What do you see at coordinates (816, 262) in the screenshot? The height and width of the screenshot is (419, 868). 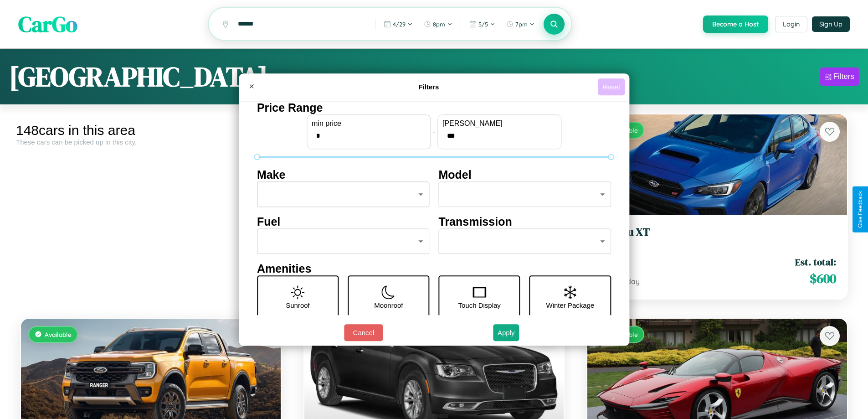 I see `span: Est. total:` at bounding box center [816, 262].